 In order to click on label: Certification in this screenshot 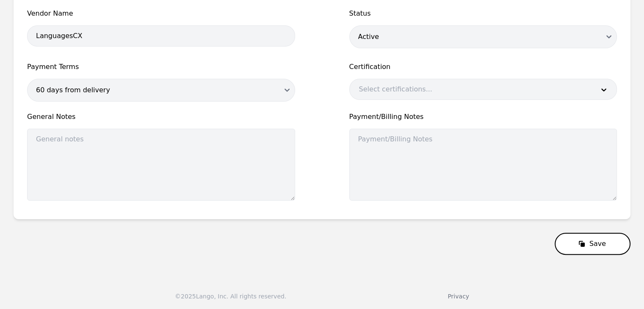, I will do `click(483, 67)`.